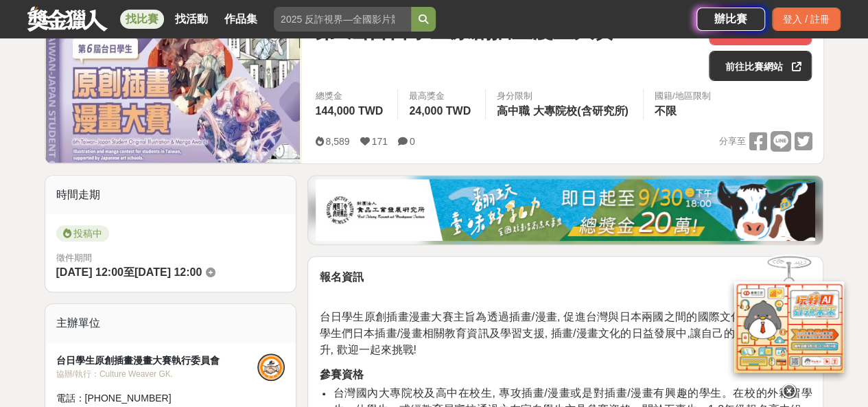 This screenshot has height=407, width=868. What do you see at coordinates (171, 324) in the screenshot?
I see `div: 主辦單位` at bounding box center [171, 324].